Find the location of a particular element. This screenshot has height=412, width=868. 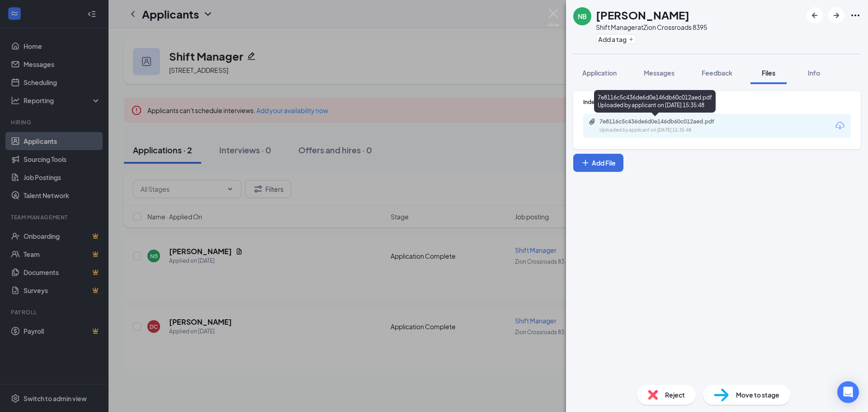

div: NB is located at coordinates (582, 17).